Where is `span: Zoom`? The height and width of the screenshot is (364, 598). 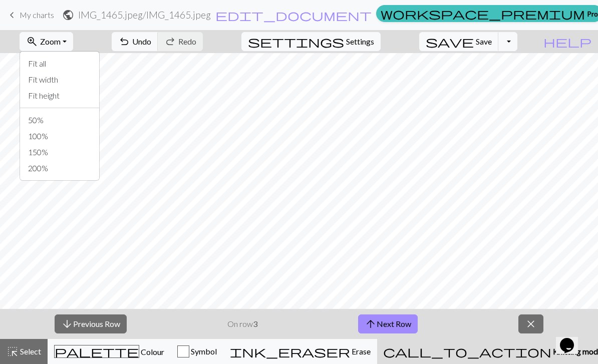
span: Zoom is located at coordinates (50, 41).